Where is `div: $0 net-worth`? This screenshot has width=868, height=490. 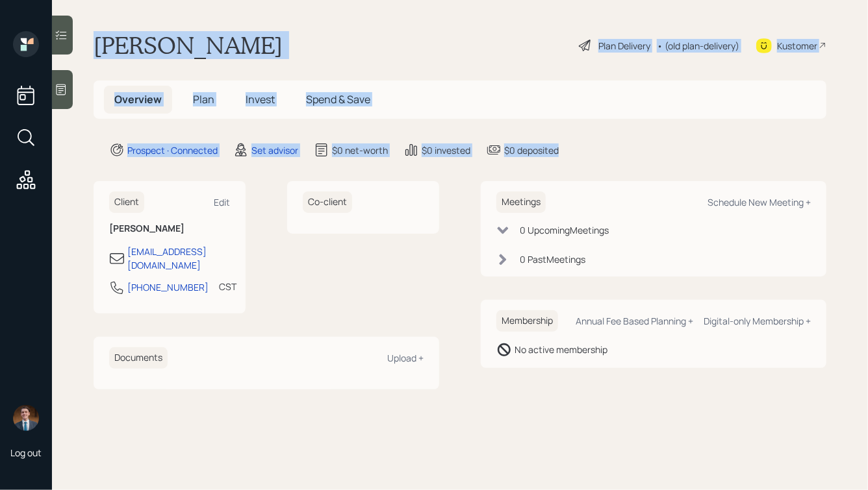 div: $0 net-worth is located at coordinates (360, 150).